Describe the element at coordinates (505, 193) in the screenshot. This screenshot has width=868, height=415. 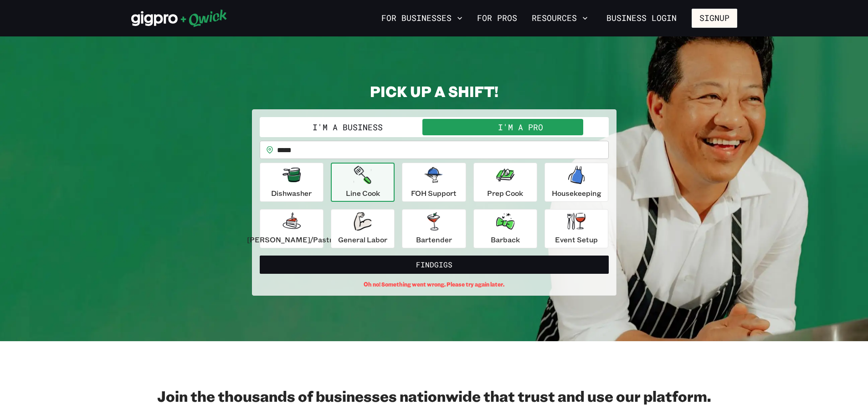
I see `p: Prep Cook` at that location.